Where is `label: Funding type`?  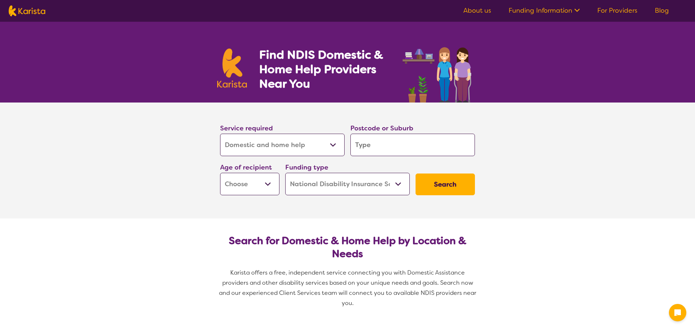 label: Funding type is located at coordinates (307, 167).